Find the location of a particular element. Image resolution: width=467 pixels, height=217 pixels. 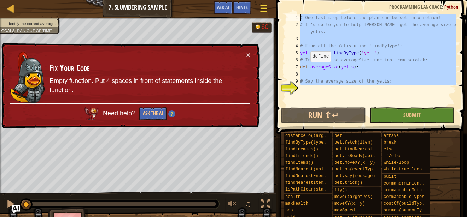

button: Toggle fullscreen is located at coordinates (265, 205).